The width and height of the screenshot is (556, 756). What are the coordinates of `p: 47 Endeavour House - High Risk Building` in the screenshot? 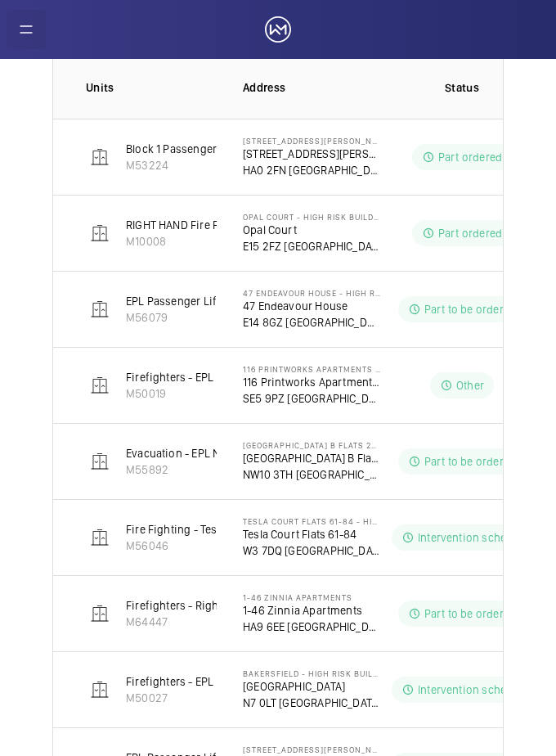 It's located at (311, 293).